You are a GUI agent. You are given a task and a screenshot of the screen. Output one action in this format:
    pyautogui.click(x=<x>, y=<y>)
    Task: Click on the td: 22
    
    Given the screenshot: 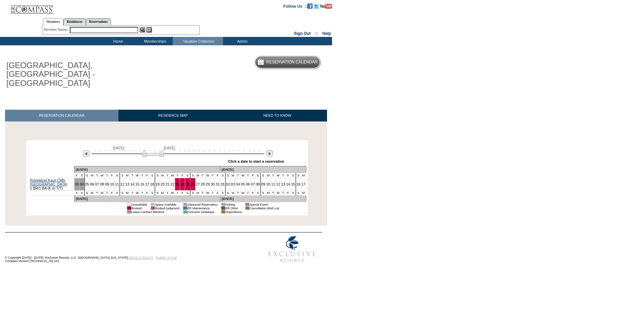 What is the action you would take?
    pyautogui.click(x=172, y=184)
    